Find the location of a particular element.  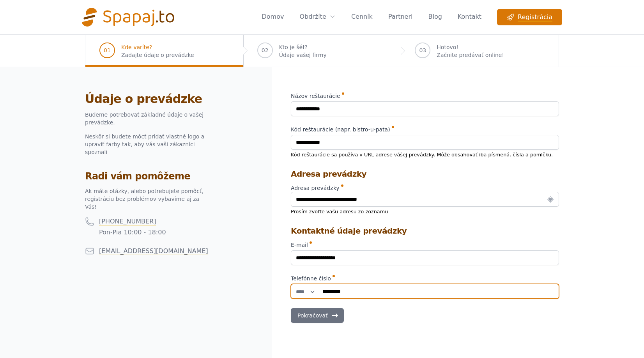

span: Hotovo! is located at coordinates (470, 47).